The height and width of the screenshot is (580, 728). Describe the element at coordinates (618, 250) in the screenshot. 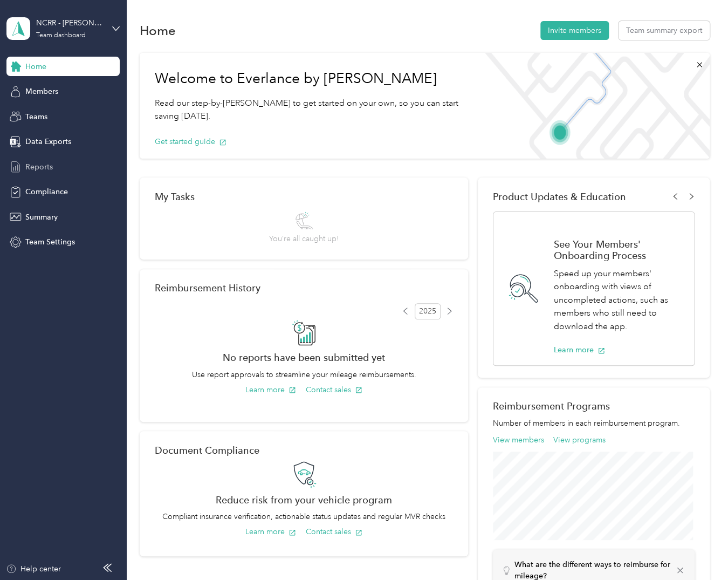

I see `h1: See Your Members' Onboarding Process` at that location.